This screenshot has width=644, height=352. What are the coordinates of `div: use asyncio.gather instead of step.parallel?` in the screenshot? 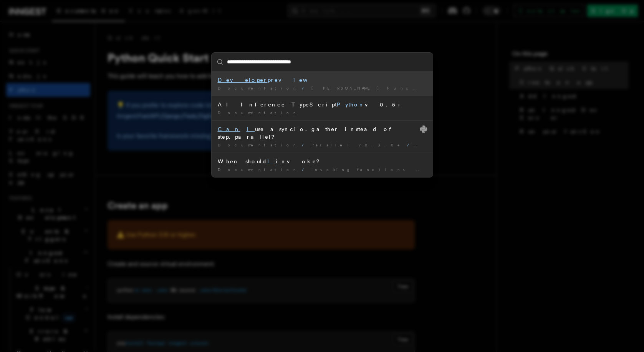 It's located at (322, 133).